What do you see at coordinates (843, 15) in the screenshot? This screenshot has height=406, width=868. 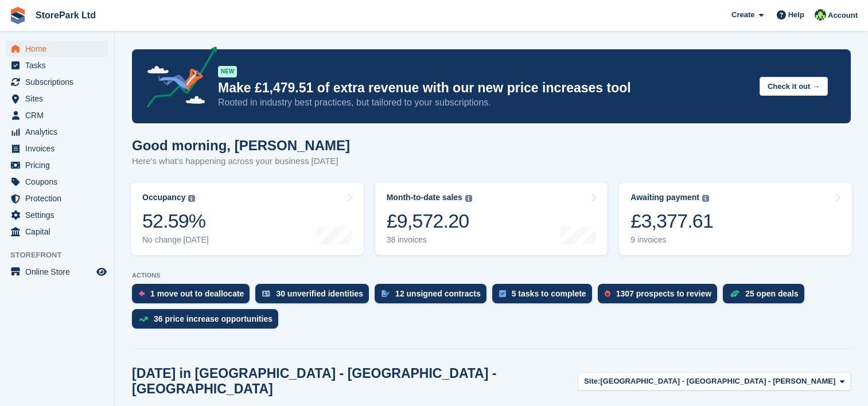 I see `span: Account` at bounding box center [843, 15].